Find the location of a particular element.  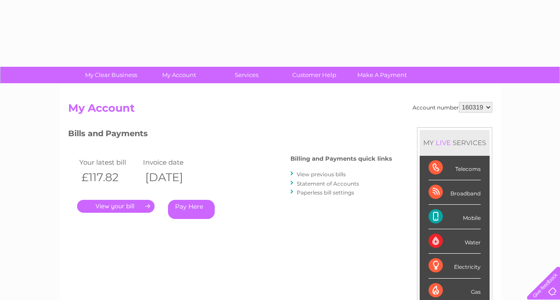

div: Account number is located at coordinates (452, 107).